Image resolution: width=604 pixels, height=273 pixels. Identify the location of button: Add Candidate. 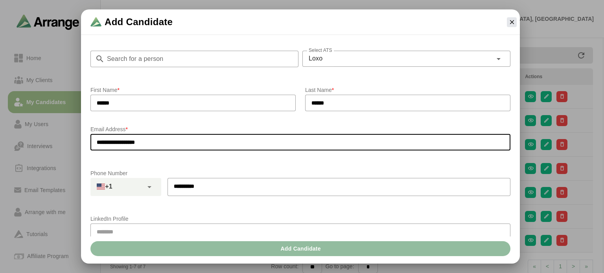
(301, 249).